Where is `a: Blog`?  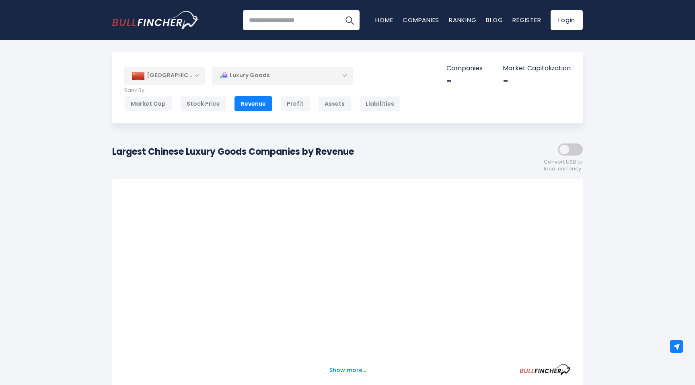
a: Blog is located at coordinates (494, 20).